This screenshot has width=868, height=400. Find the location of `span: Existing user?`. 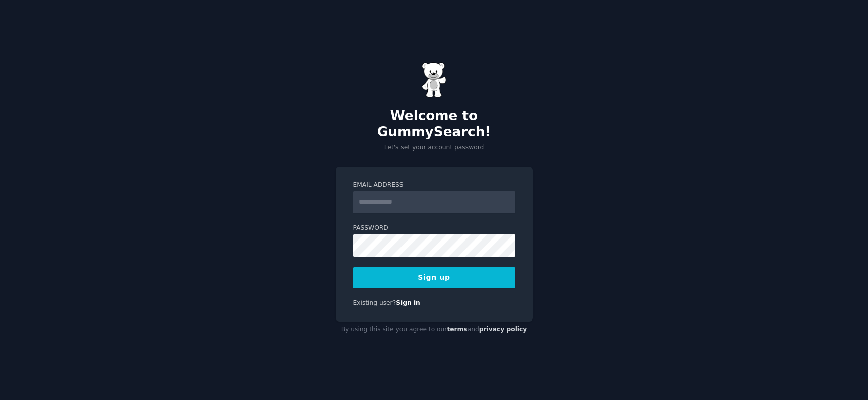

span: Existing user? is located at coordinates (375, 303).